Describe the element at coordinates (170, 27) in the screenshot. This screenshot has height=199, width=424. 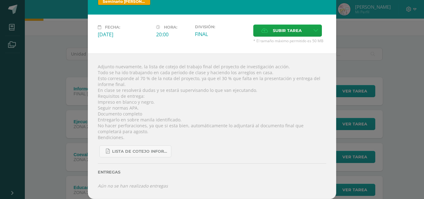
I see `span: Hora:` at that location.